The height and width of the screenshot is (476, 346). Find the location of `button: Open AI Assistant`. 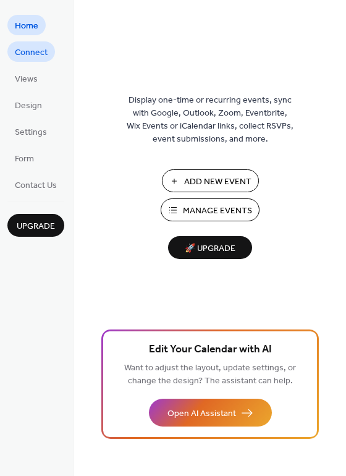

button: Open AI Assistant is located at coordinates (210, 412).